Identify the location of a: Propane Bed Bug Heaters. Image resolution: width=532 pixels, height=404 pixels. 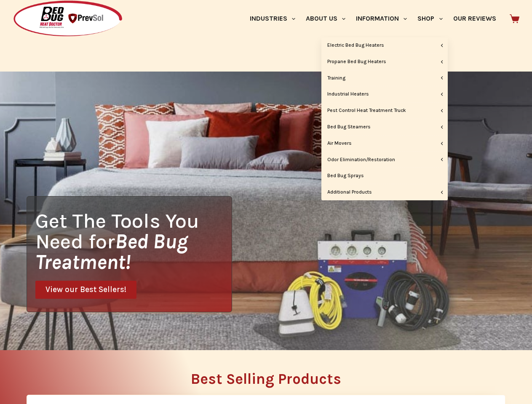
(385, 62).